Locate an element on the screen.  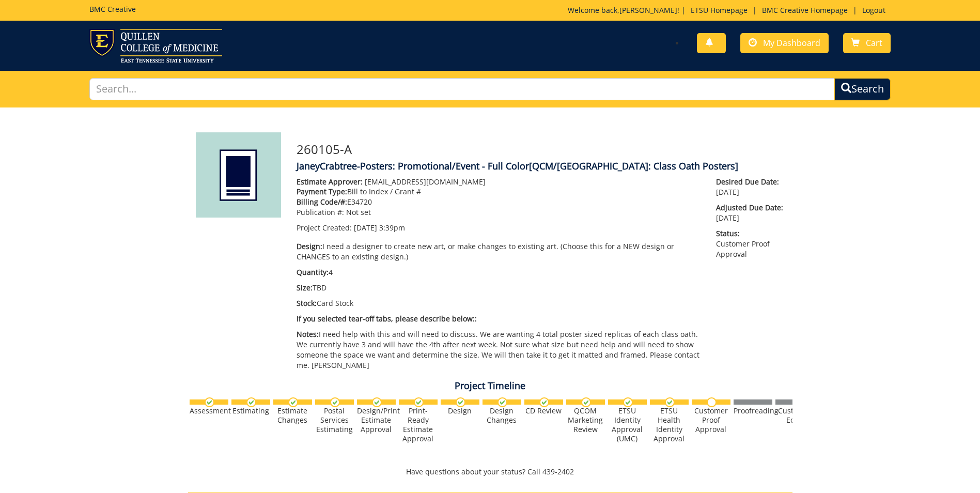
p: E34720 is located at coordinates (499, 202).